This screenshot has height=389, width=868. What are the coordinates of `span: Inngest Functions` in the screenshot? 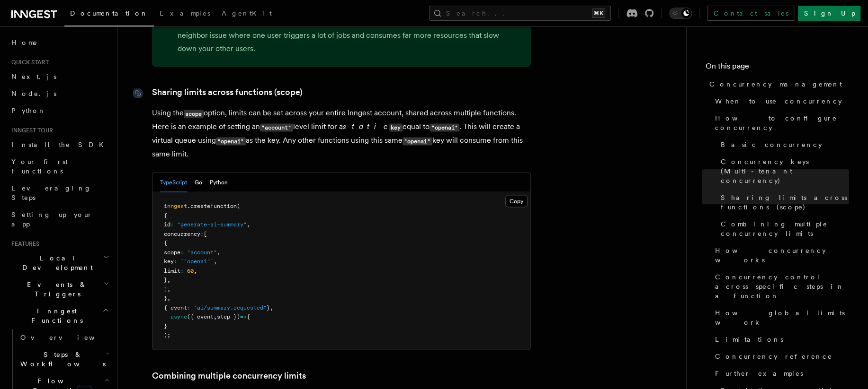 It's located at (55, 316).